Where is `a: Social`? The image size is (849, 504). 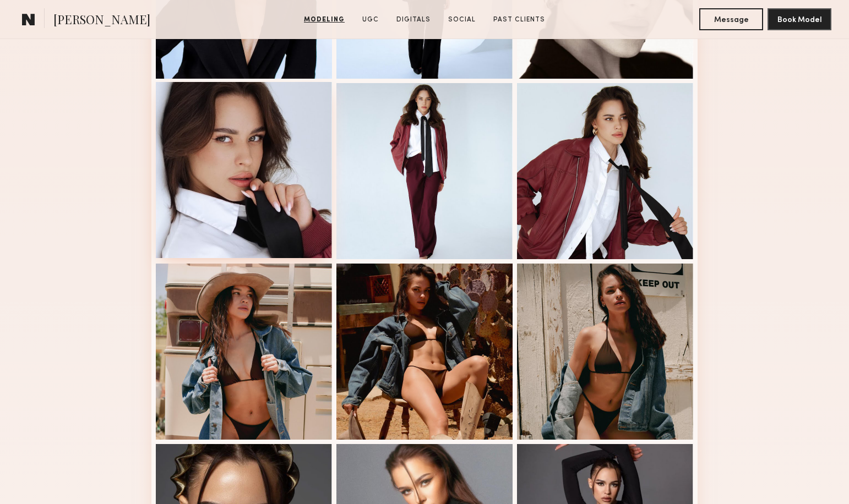 a: Social is located at coordinates (462, 20).